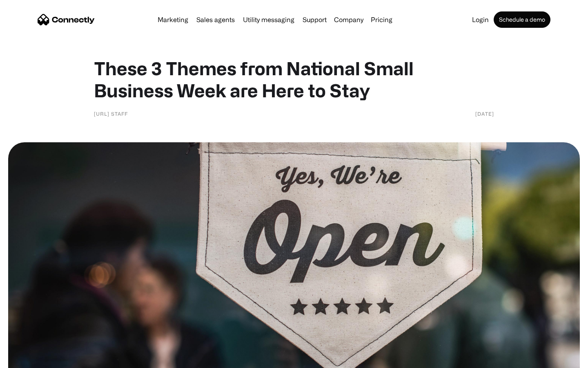 The width and height of the screenshot is (588, 368). Describe the element at coordinates (33, 359) in the screenshot. I see `ul: Language list` at that location.